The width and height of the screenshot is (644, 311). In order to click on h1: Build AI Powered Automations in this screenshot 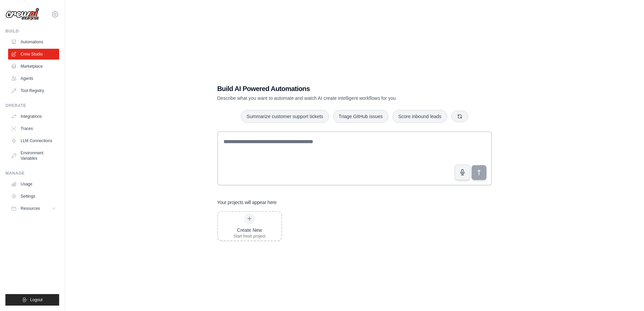, I will do `click(331, 89)`.